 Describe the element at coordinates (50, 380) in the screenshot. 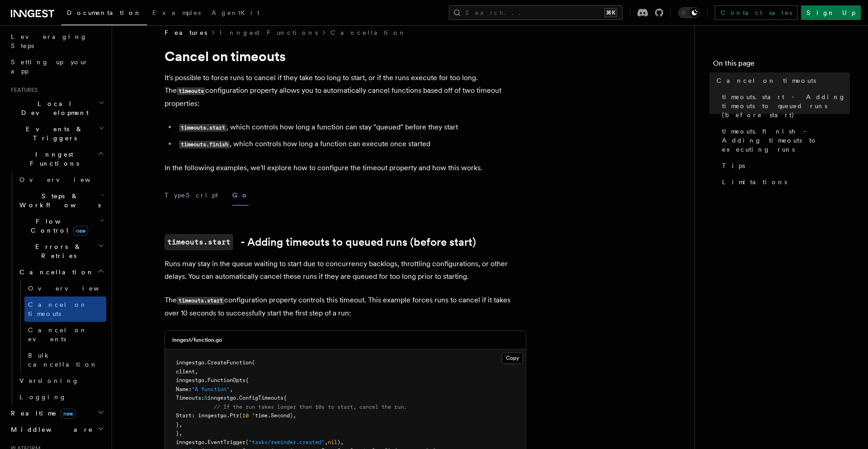

I see `span: Versioning` at that location.